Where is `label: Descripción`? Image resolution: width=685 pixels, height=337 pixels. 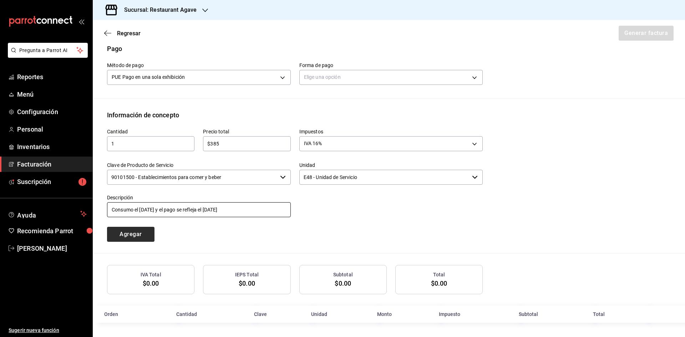 label: Descripción is located at coordinates (199, 197).